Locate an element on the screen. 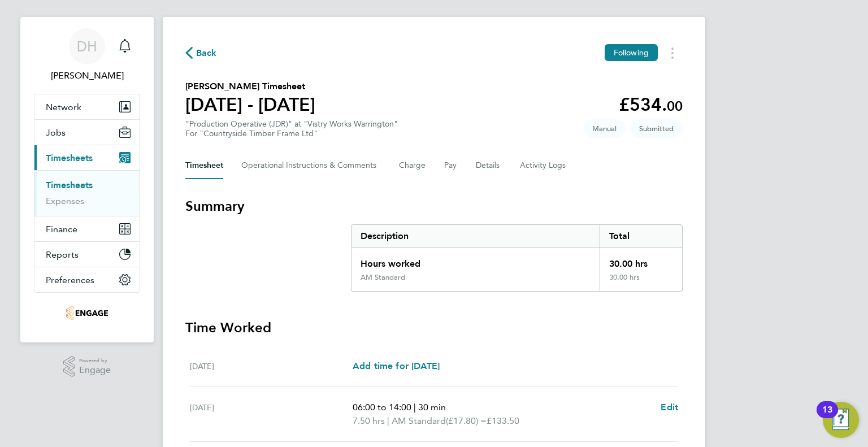 Image resolution: width=868 pixels, height=447 pixels. span: Following is located at coordinates (632, 52).